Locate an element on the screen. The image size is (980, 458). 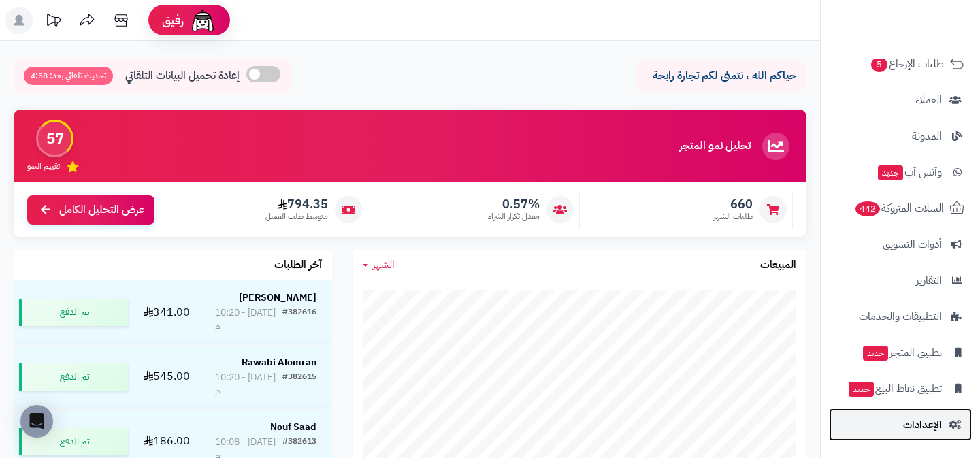
a: السلات المتروكة442 is located at coordinates (900, 208).